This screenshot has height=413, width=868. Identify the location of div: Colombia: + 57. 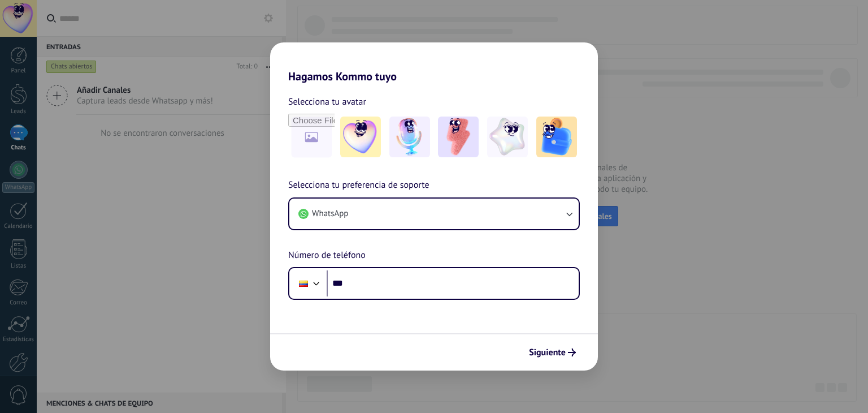
(304, 284).